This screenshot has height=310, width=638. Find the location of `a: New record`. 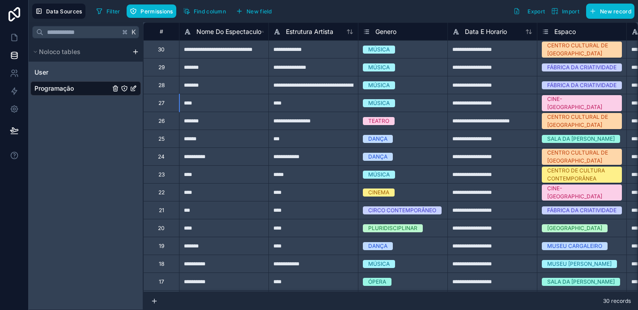

a: New record is located at coordinates (608, 11).